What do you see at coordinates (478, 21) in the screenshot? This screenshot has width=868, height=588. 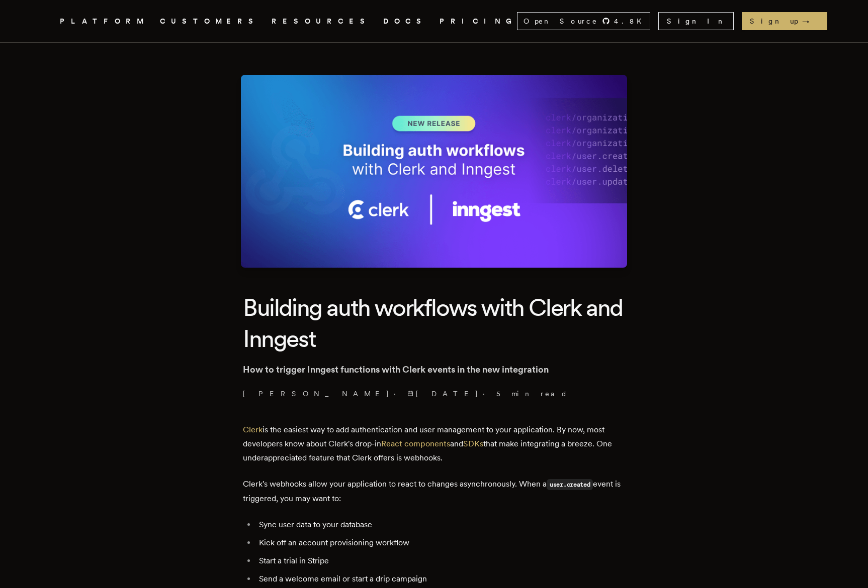 I see `a: PRICING` at bounding box center [478, 21].